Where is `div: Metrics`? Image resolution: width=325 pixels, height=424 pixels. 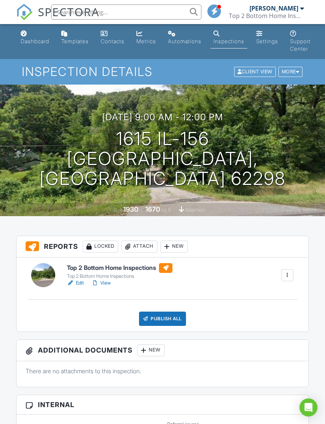
div: Metrics is located at coordinates (146, 41).